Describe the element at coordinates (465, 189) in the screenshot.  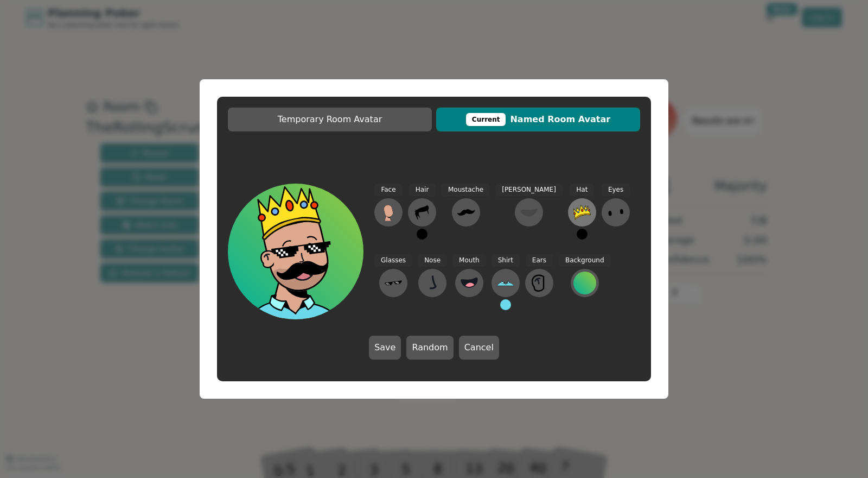
I see `span: Moustache` at that location.